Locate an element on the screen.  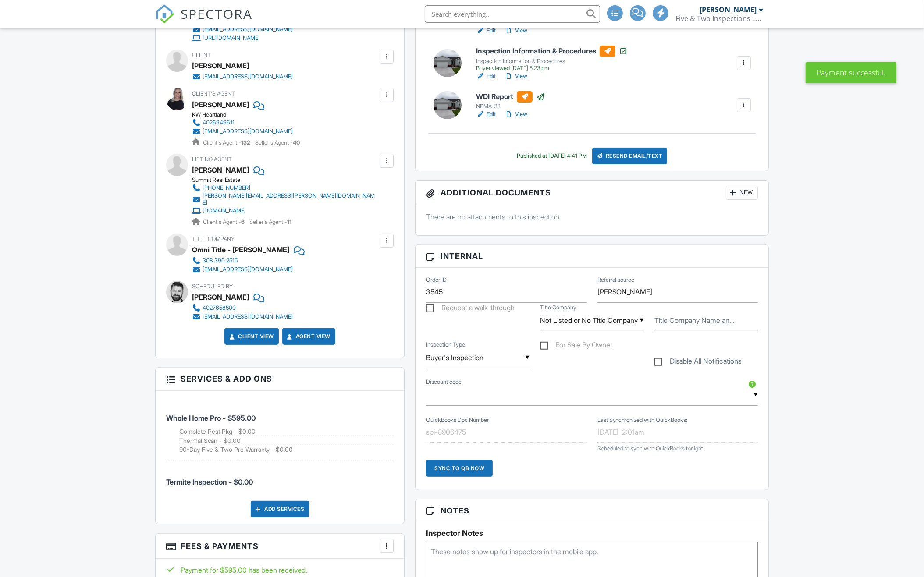
h3: Fees & Payments is located at coordinates (280, 546).